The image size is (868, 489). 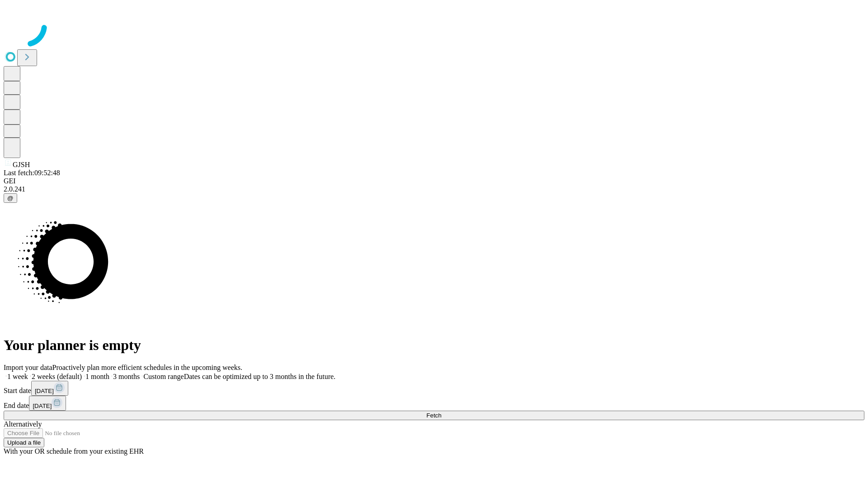 I want to click on span: Proactively plan more efficient schedules in the upcoming weeks., so click(x=147, y=367).